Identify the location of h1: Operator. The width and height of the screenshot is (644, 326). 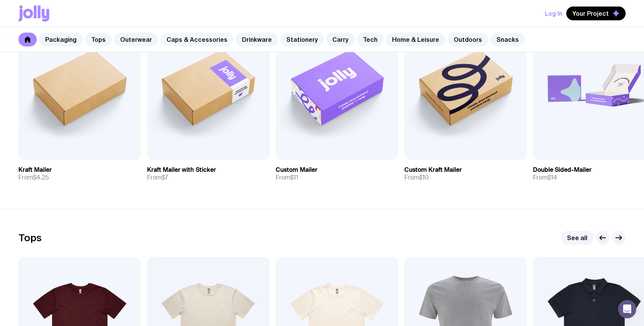
(51, 7).